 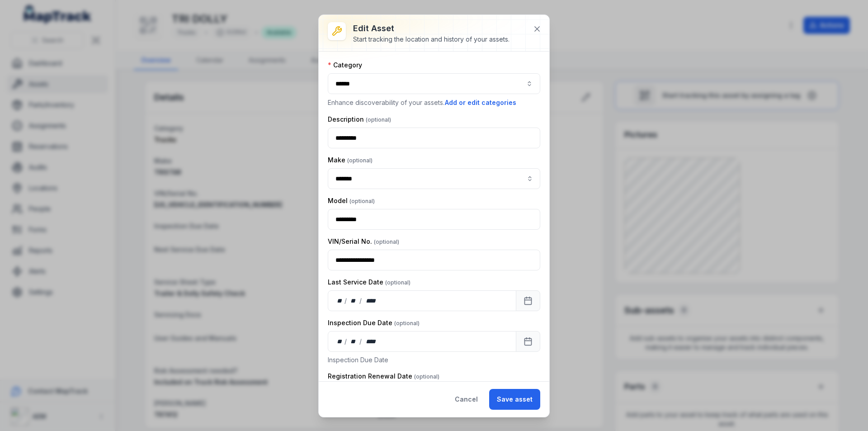 What do you see at coordinates (481, 103) in the screenshot?
I see `button: Add or edit categories` at bounding box center [481, 103].